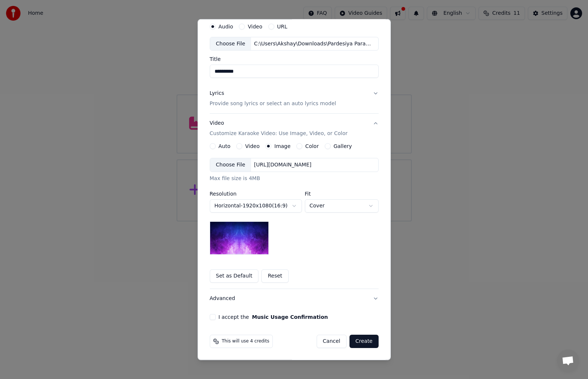  I want to click on div: Video, so click(279, 129).